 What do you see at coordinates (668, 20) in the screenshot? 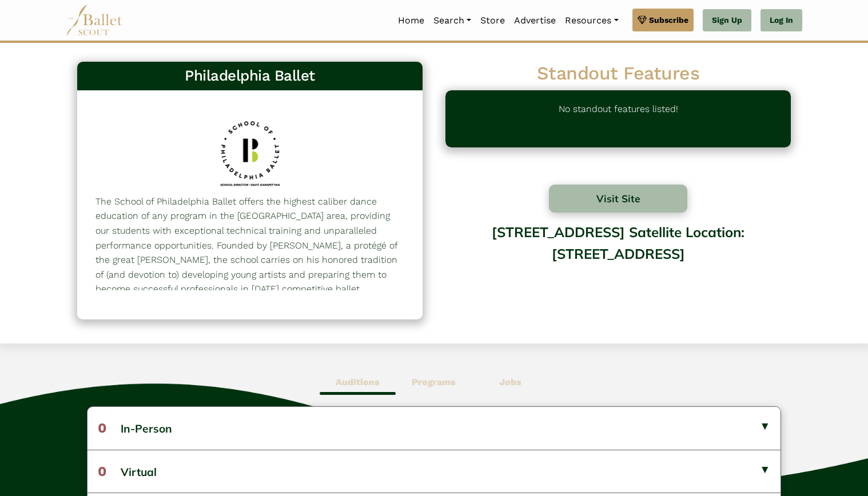
I see `span: Subscribe` at bounding box center [668, 20].